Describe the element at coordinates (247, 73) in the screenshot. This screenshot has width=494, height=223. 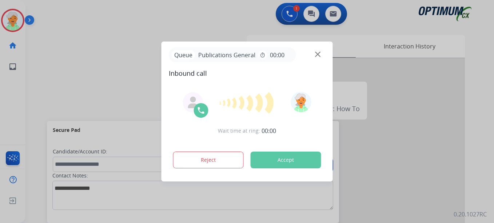
I see `span: Inbound call` at that location.